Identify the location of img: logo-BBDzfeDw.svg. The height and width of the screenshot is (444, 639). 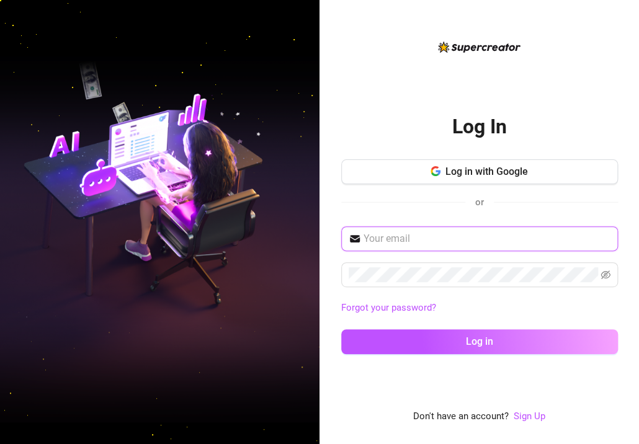
(479, 47).